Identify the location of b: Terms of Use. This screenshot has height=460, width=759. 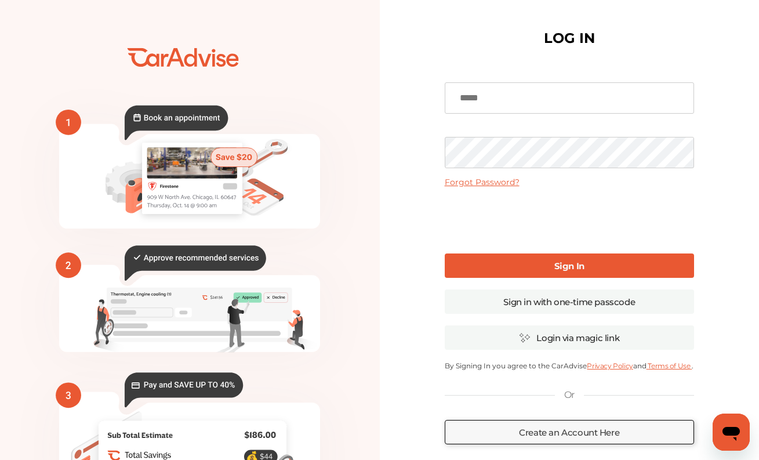
(669, 365).